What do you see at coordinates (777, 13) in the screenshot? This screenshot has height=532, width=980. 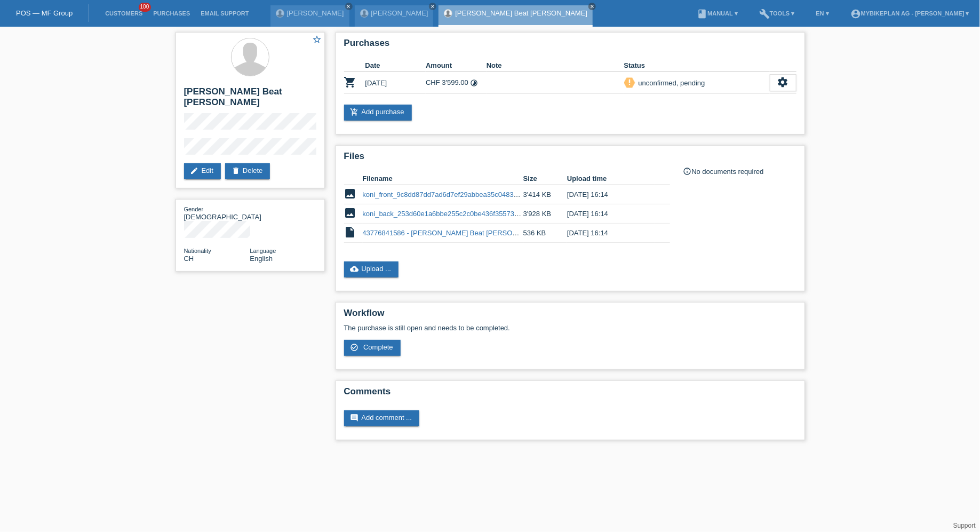 I see `a: buildTools ▾` at bounding box center [777, 13].